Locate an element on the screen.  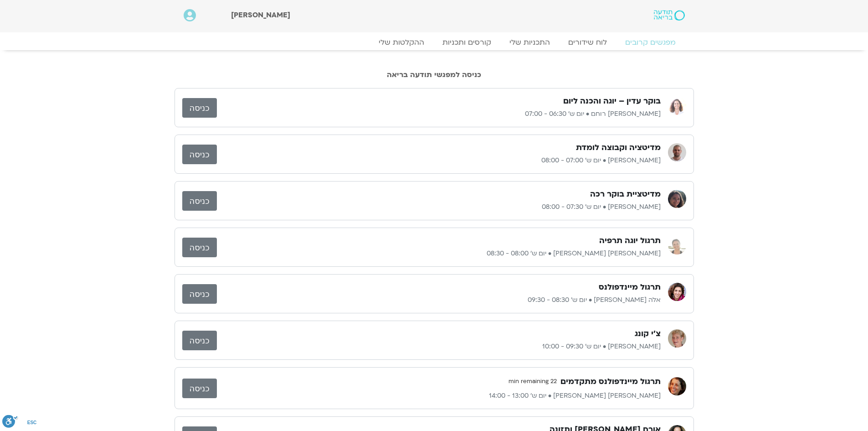
span: 22 min remaining is located at coordinates (533, 382).